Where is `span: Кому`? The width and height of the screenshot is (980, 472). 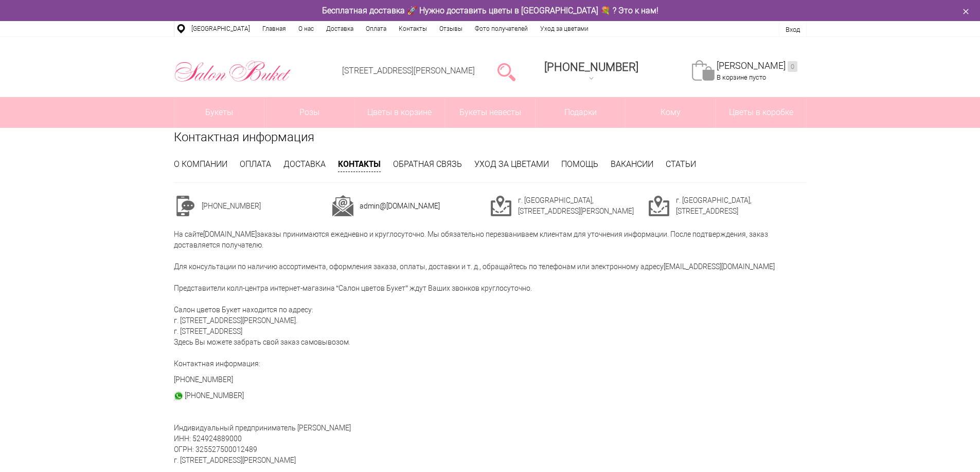
span: Кому is located at coordinates (670, 113).